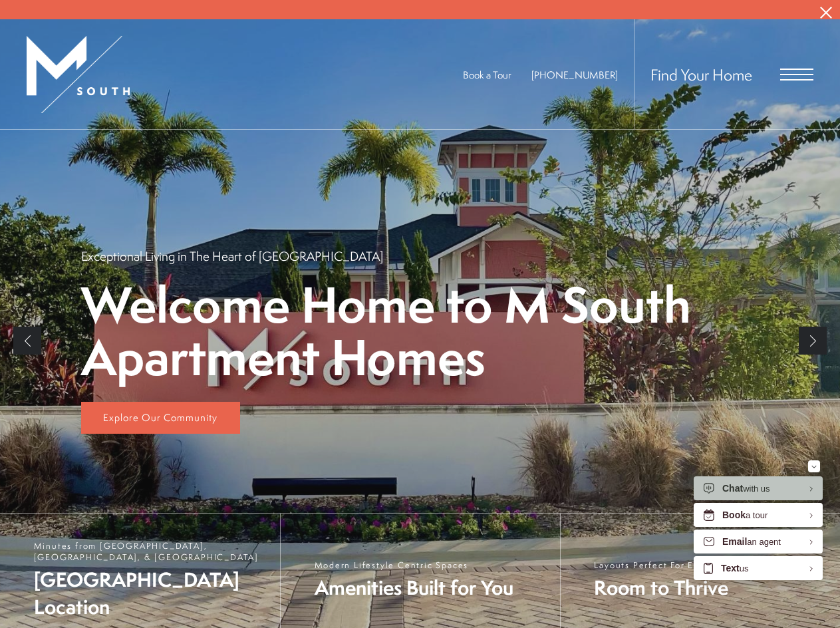 The image size is (840, 628). What do you see at coordinates (796, 74) in the screenshot?
I see `button: Open Menu` at bounding box center [796, 74].